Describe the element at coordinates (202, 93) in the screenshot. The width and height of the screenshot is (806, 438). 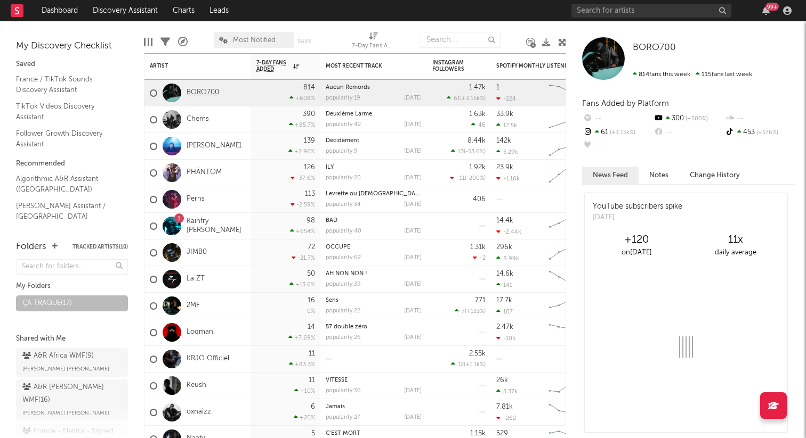
I see `a: BORO700` at that location.